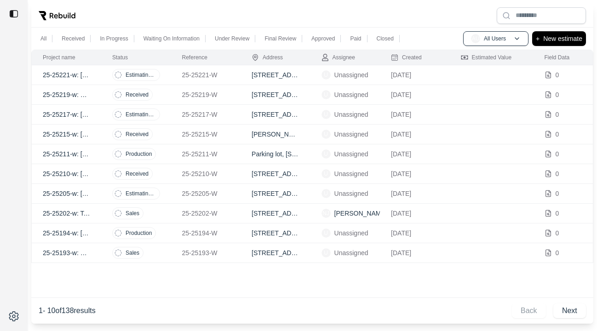  Describe the element at coordinates (562, 39) in the screenshot. I see `p: New estimate` at that location.